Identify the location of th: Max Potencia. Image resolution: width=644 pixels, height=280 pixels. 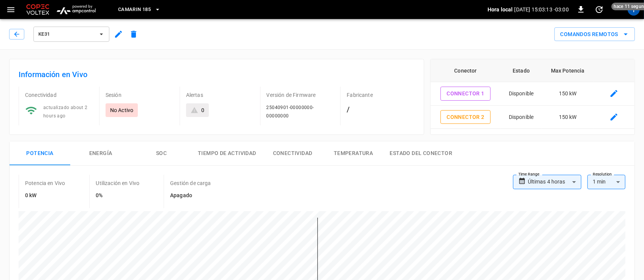
(568, 71).